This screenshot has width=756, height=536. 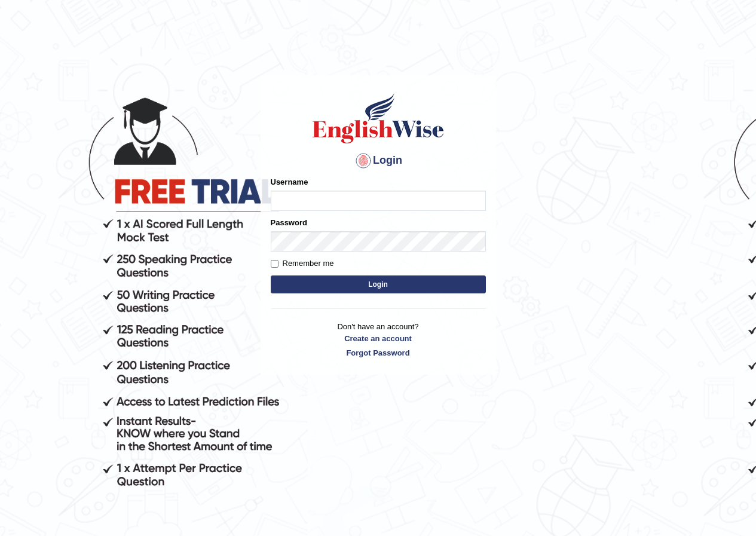 I want to click on button: Login, so click(x=378, y=285).